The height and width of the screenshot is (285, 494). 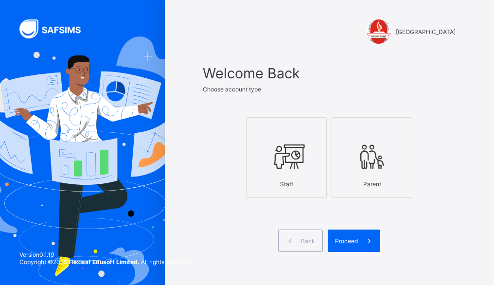 What do you see at coordinates (232, 89) in the screenshot?
I see `span: Choose account type` at bounding box center [232, 89].